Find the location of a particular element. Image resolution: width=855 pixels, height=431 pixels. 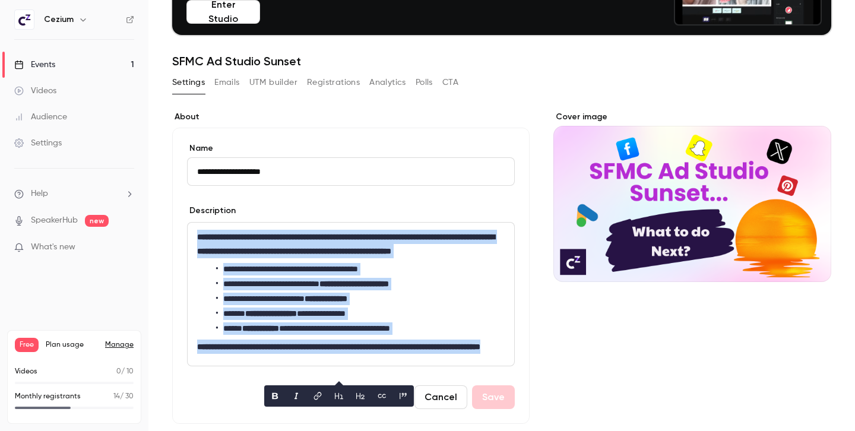

p: / 10 is located at coordinates (125, 372).